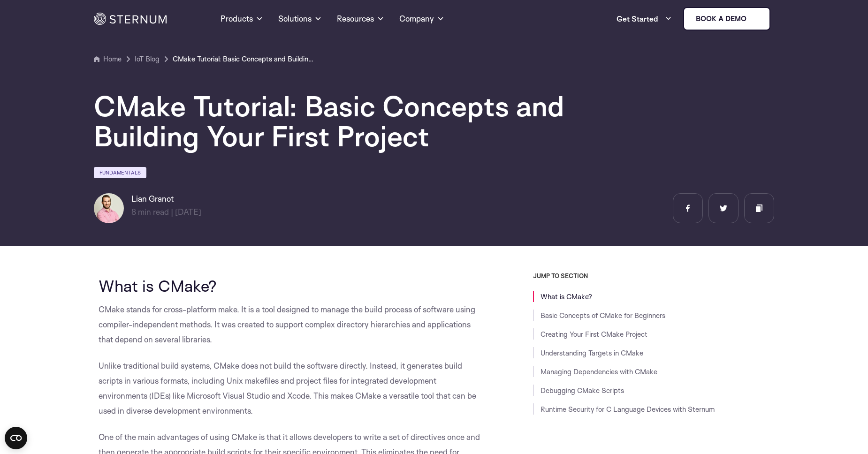 This screenshot has width=868, height=454. What do you see at coordinates (653, 276) in the screenshot?
I see `h3: JUMP TO SECTION` at bounding box center [653, 276].